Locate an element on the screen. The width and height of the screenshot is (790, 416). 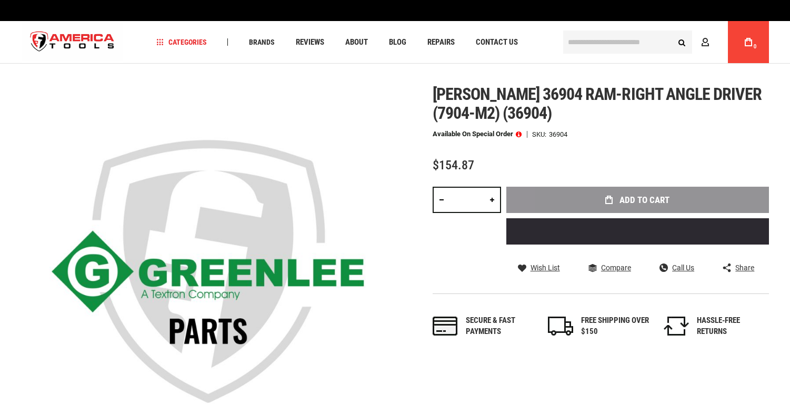
span: Categories is located at coordinates (182, 42).